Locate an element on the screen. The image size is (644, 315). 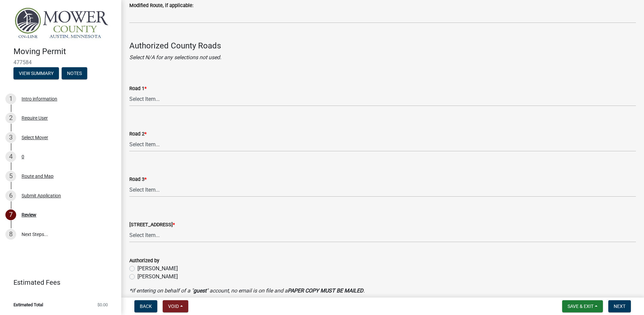
span: Next is located at coordinates (619, 306).